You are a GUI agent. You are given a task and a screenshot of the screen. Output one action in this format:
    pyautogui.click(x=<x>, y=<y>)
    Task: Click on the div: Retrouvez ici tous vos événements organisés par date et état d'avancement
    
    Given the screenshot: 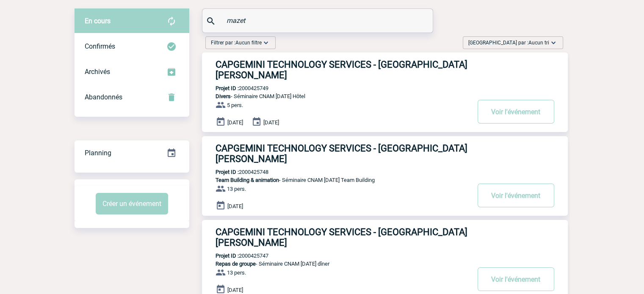 What is the action you would take?
    pyautogui.click(x=132, y=153)
    